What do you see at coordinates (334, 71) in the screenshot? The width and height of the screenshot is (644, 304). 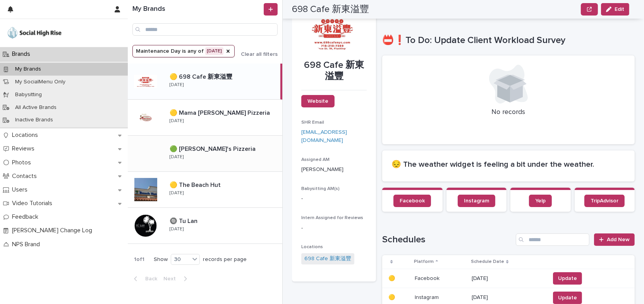 I see `p: 698 Cafe 新東溢豐` at bounding box center [334, 71].